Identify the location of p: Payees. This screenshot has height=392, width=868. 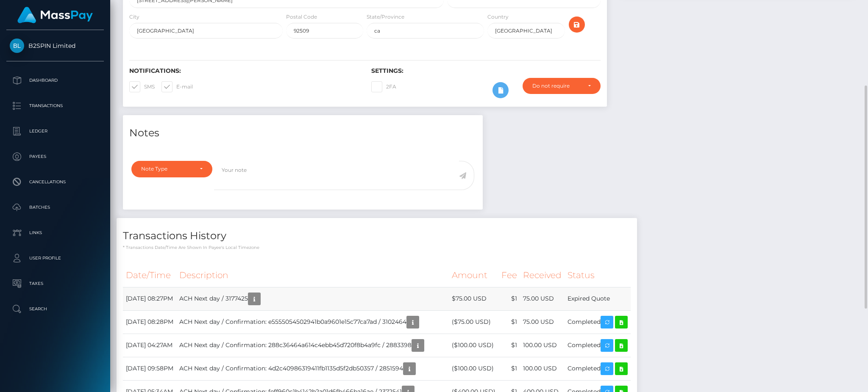
(55, 157).